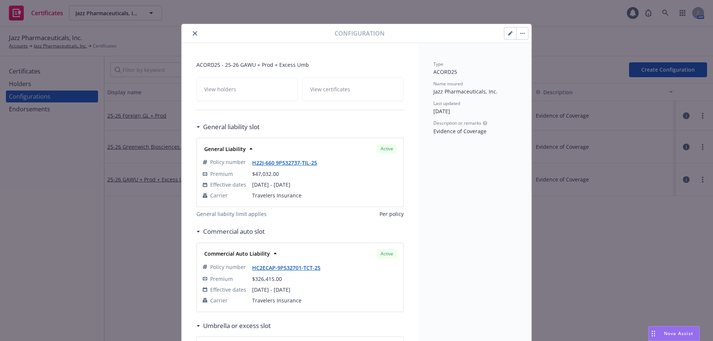 The width and height of the screenshot is (713, 341). What do you see at coordinates (228, 127) in the screenshot?
I see `div: General liability slot` at bounding box center [228, 127].